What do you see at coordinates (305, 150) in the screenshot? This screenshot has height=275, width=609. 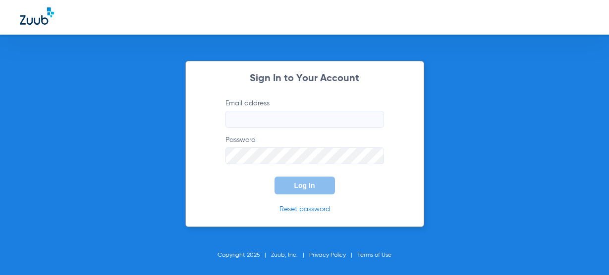 I see `label: Password` at bounding box center [305, 150].